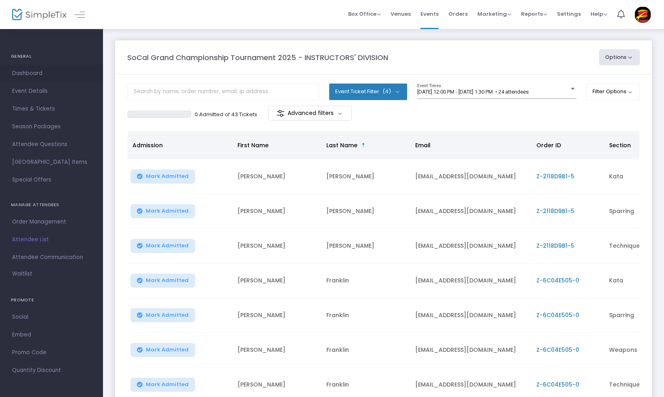  What do you see at coordinates (226, 115) in the screenshot?
I see `p: 0 Admitted of 43 Tickets` at bounding box center [226, 115].